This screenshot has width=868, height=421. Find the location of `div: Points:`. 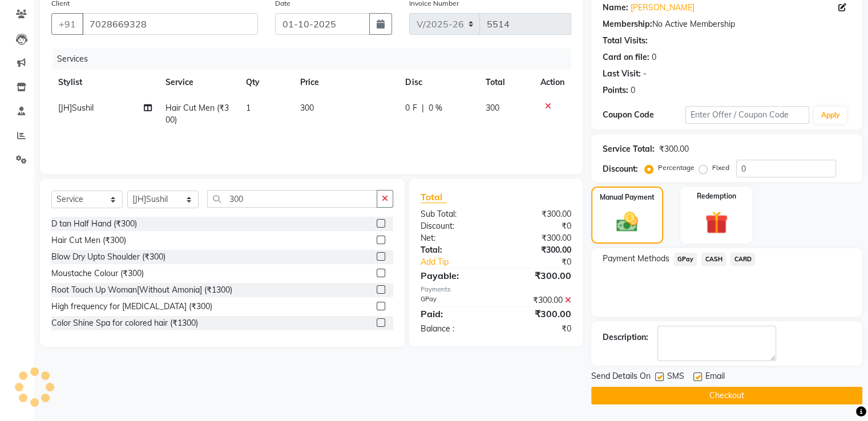

div: Points: is located at coordinates (615, 90).